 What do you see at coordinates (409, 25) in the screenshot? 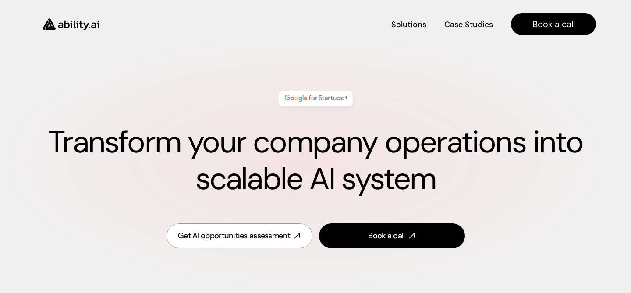
I see `h4: Solutions` at bounding box center [409, 25].